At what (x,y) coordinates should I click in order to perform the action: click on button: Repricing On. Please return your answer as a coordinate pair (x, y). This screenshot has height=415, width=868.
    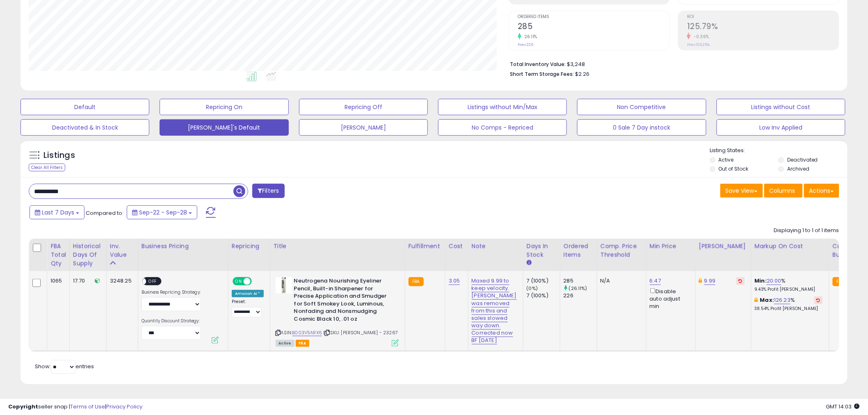
    Looking at the image, I should click on (224, 107).